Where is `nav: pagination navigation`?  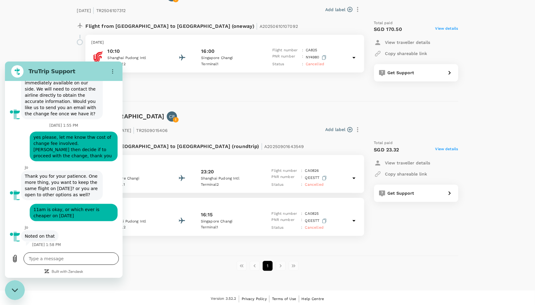
nav: pagination navigation is located at coordinates (268, 266).